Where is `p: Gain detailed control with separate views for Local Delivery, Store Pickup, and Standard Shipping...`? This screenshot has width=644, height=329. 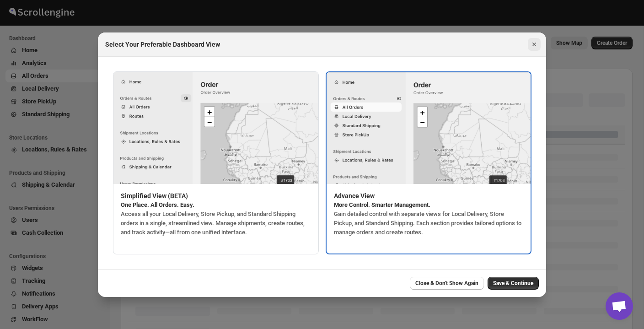 p: Gain detailed control with separate views for Local Delivery, Store Pickup, and Standard Shipping... is located at coordinates (428, 223).